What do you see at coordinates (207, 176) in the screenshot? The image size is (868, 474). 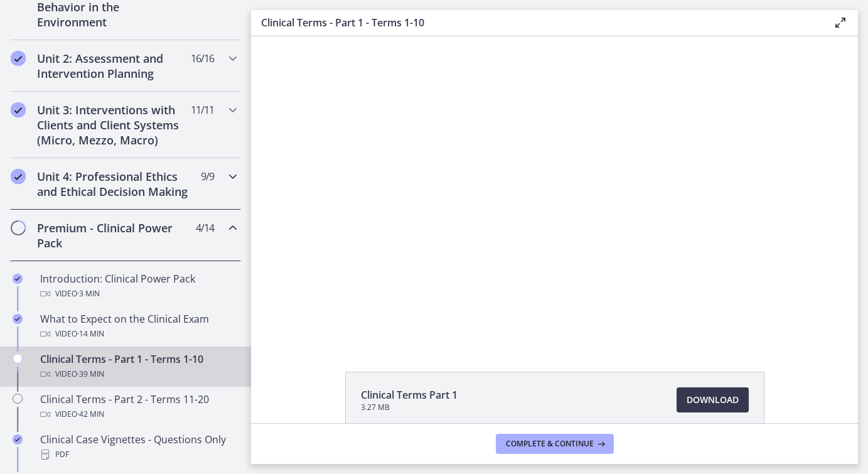 I see `span: 9 / 9` at bounding box center [207, 176].